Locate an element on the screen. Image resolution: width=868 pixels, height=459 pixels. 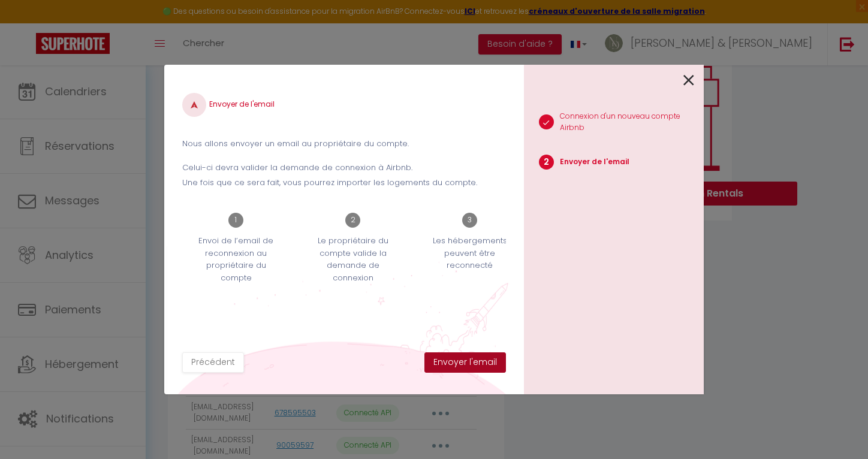
p: Celui-ci devra valider la demande de connexion à Airbnb. is located at coordinates (344, 168).